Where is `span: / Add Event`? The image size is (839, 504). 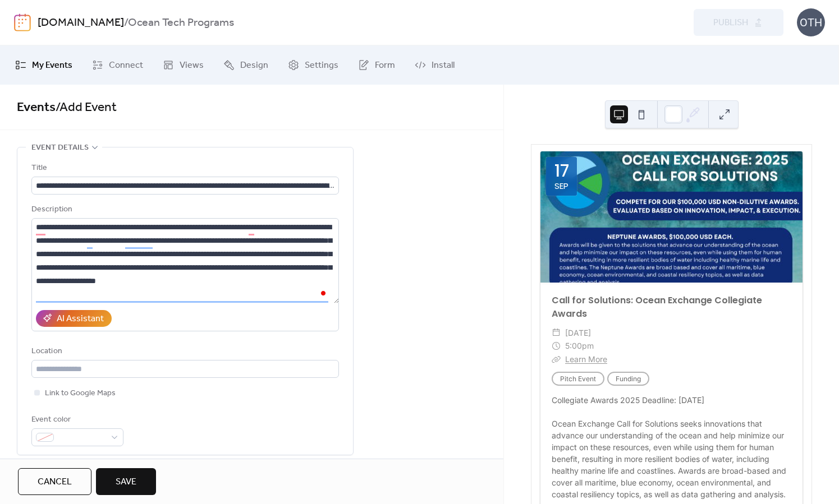 span: / Add Event is located at coordinates (86, 107).